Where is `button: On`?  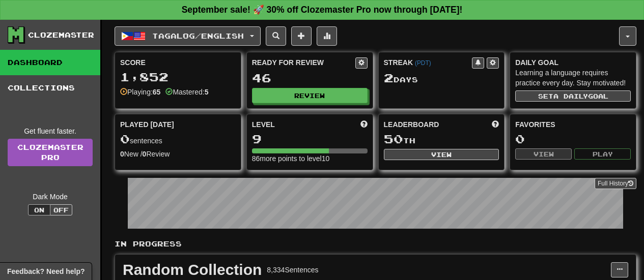 button: On is located at coordinates (39, 210).